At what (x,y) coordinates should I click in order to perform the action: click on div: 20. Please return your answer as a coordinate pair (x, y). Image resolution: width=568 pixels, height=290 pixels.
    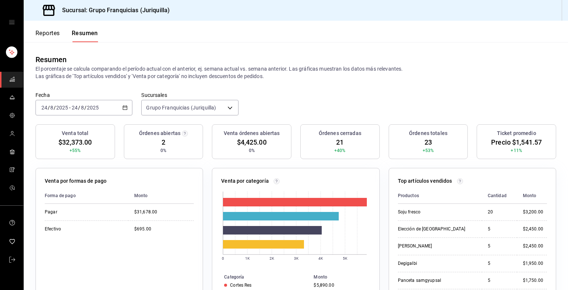
    Looking at the image, I should click on (499, 212).